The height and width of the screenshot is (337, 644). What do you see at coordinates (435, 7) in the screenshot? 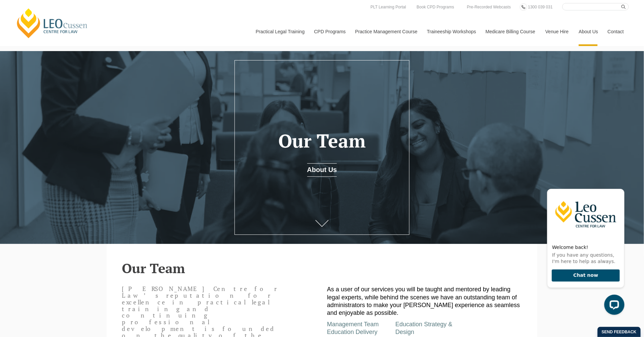
I see `a: Book CPD Programs` at bounding box center [435, 7].